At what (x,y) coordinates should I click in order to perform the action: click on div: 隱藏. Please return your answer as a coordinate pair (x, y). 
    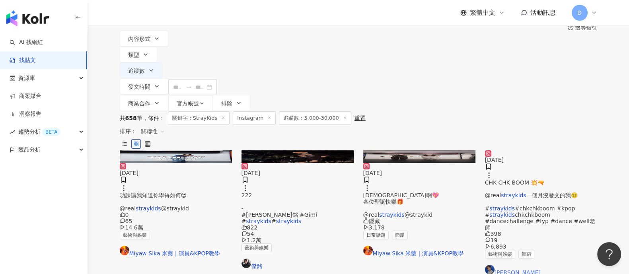
    Looking at the image, I should click on (419, 221).